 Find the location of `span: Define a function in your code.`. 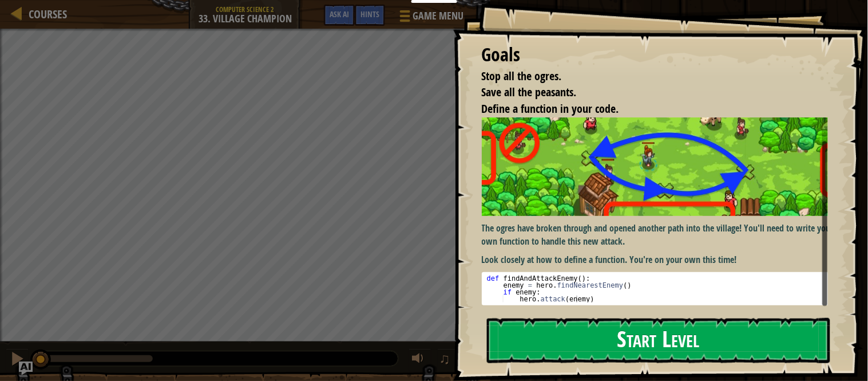

span: Define a function in your code. is located at coordinates (550, 108).